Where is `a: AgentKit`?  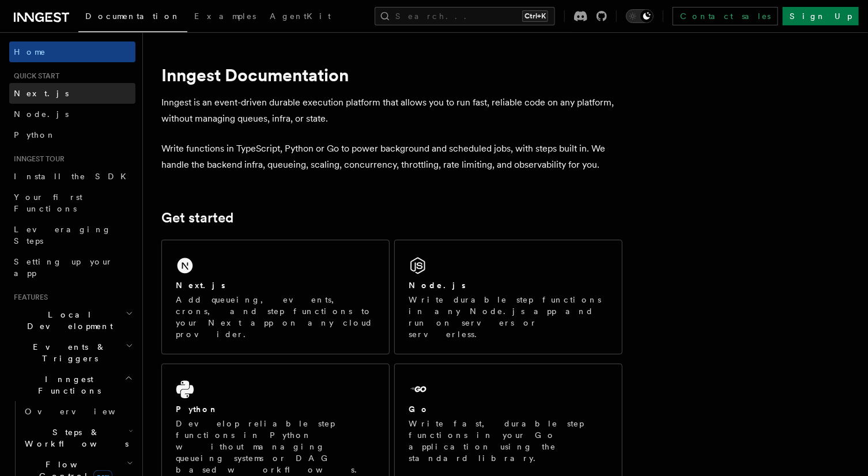 a: AgentKit is located at coordinates (300, 18).